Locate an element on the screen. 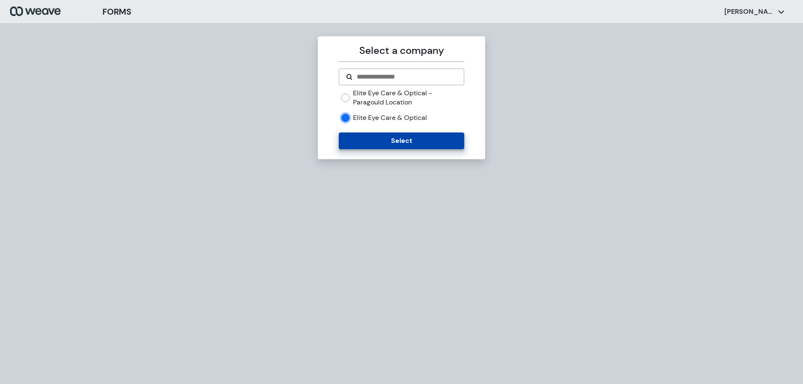 This screenshot has width=803, height=384. label: Elite Eye Care & Optical - Paragould Location is located at coordinates (408, 97).